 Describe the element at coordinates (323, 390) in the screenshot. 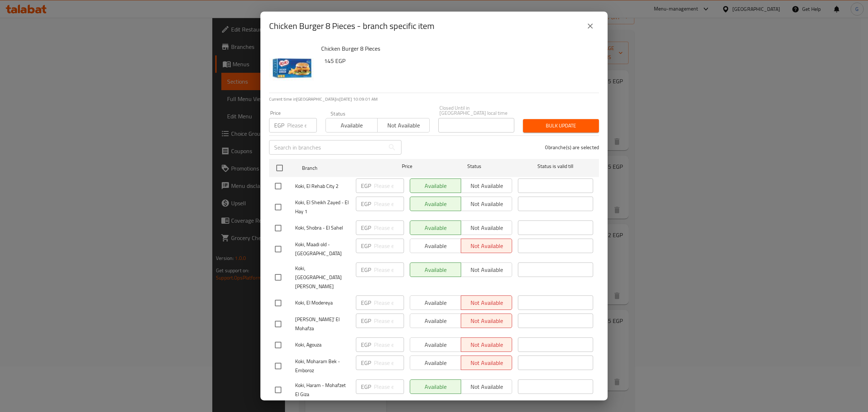

I see `span: Koki, Haram - Mohafzet El Giza` at that location.